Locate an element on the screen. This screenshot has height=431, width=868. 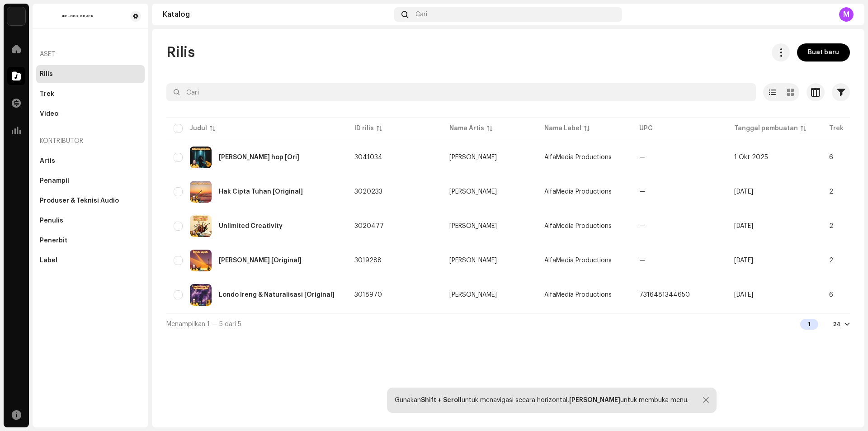
img: f53b77a7-086d-4b54-95e7-b0bcfcf2d566 is located at coordinates (200, 192).